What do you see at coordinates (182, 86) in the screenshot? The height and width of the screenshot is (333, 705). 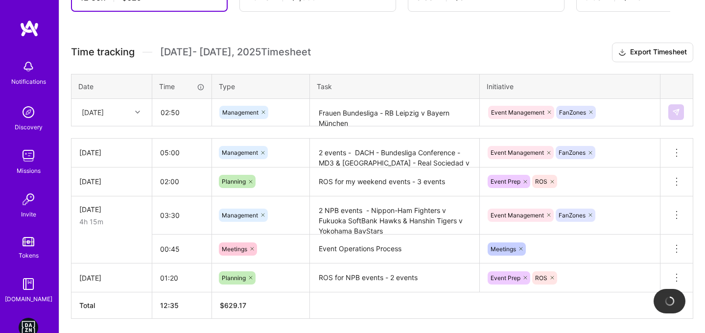 I see `div: Time` at bounding box center [182, 86].